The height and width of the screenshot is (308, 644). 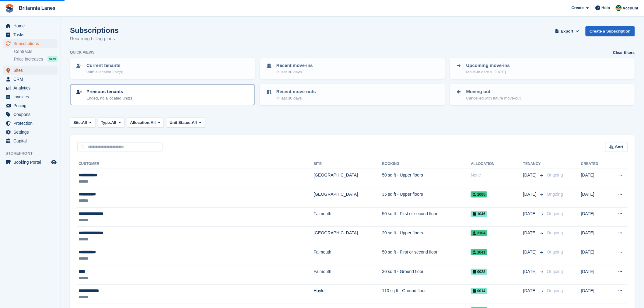 What do you see at coordinates (106, 122) in the screenshot?
I see `span: Type:` at bounding box center [106, 122].